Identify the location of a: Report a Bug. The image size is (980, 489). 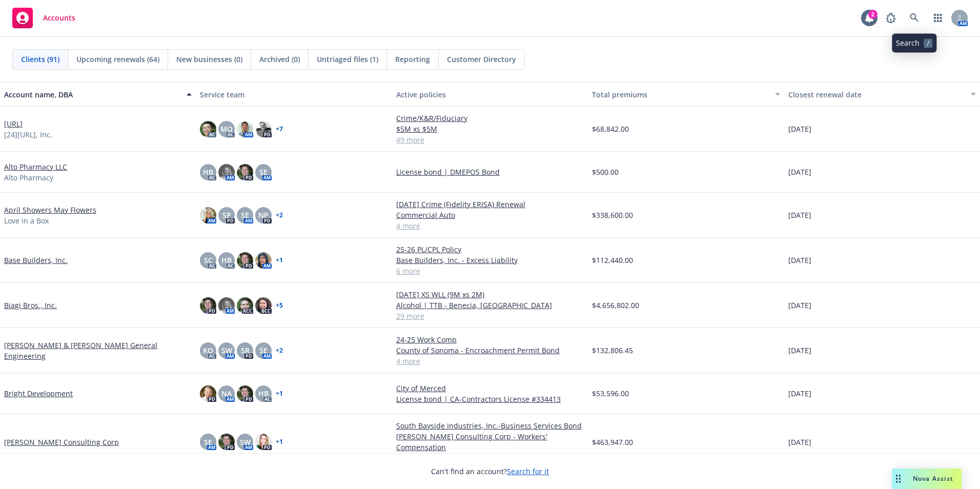
(891, 18).